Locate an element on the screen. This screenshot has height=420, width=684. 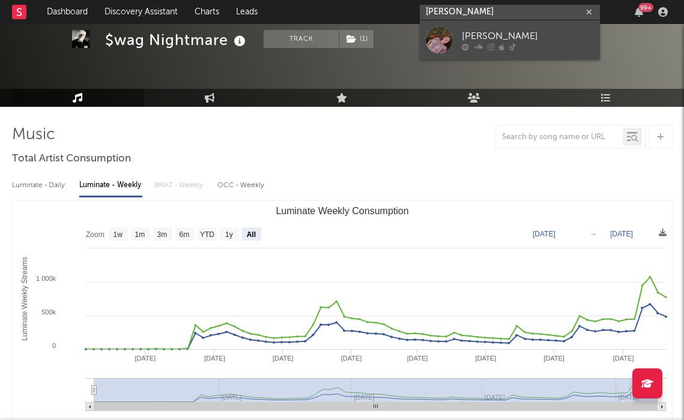
text: 1 000k is located at coordinates (46, 279).